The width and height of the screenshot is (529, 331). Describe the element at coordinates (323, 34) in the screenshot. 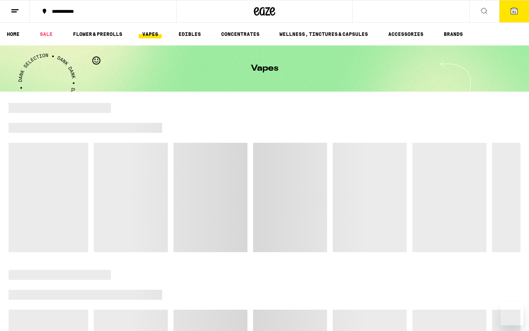

I see `a: WELLNESS, TINCTURES & CAPSULES` at that location.